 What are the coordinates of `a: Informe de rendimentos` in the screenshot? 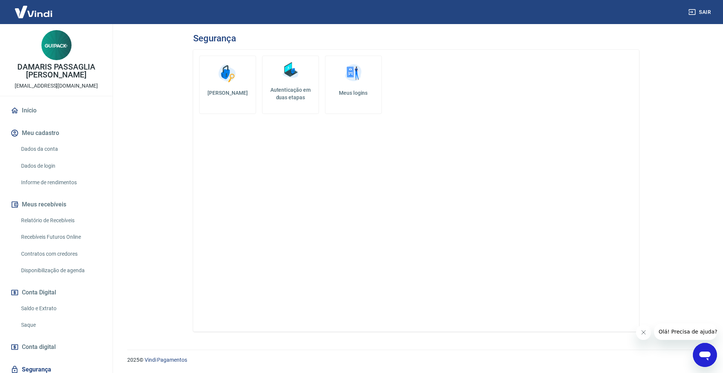 It's located at (61, 183).